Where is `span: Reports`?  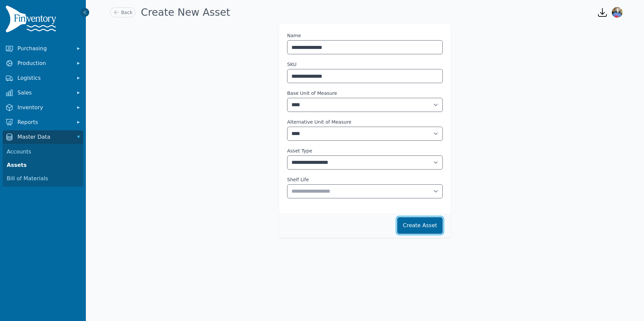
span: Reports is located at coordinates (44, 122).